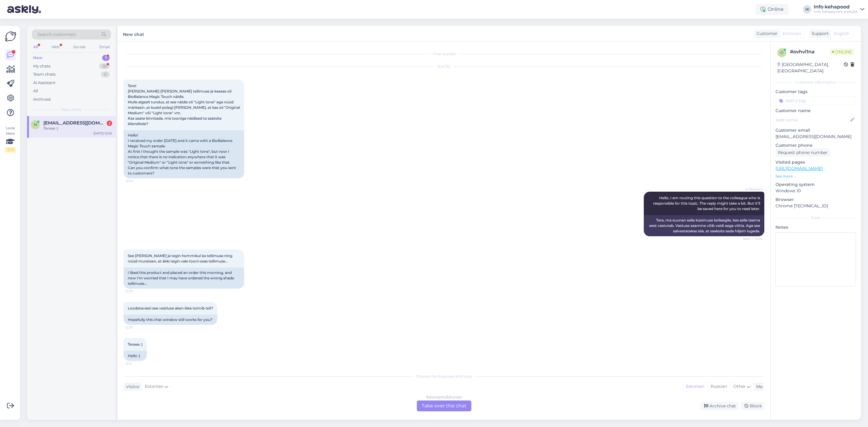  Describe the element at coordinates (816, 191) in the screenshot. I see `p: Windows 10` at that location.